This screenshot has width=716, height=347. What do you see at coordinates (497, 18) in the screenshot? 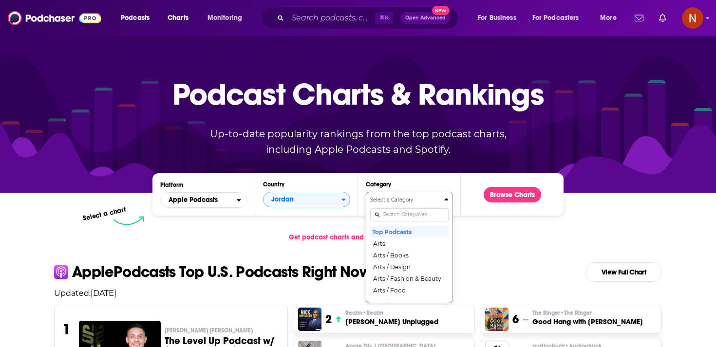
I see `span: For Business` at bounding box center [497, 18].